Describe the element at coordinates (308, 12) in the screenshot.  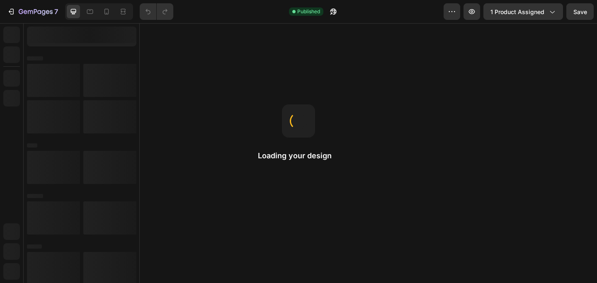
I see `span: Published` at that location.